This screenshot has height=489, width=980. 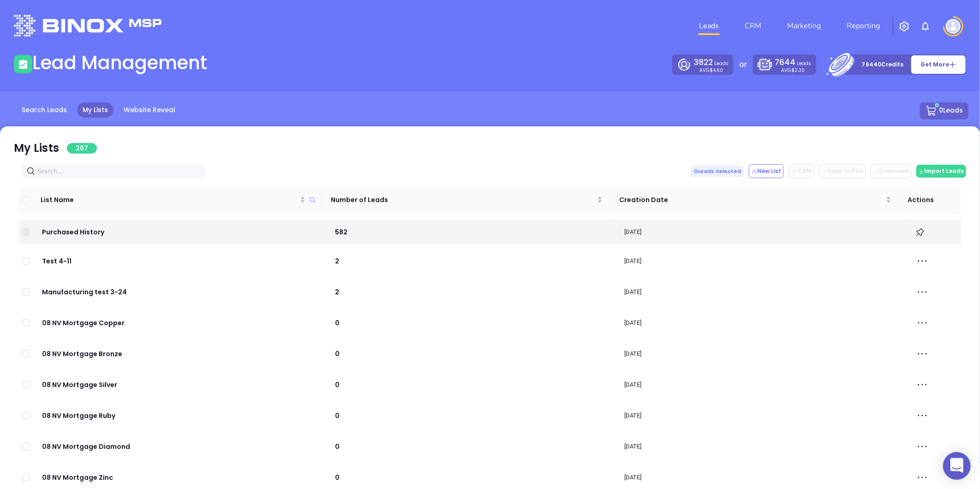 I want to click on span: 267, so click(x=82, y=148).